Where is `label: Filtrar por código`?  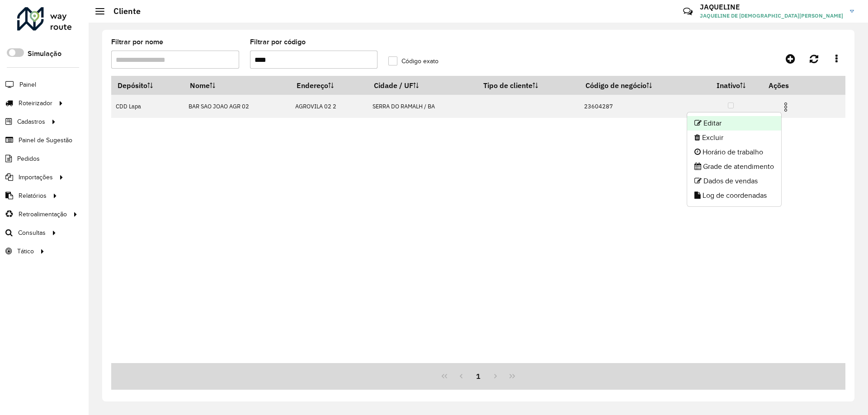 label: Filtrar por código is located at coordinates (277, 42).